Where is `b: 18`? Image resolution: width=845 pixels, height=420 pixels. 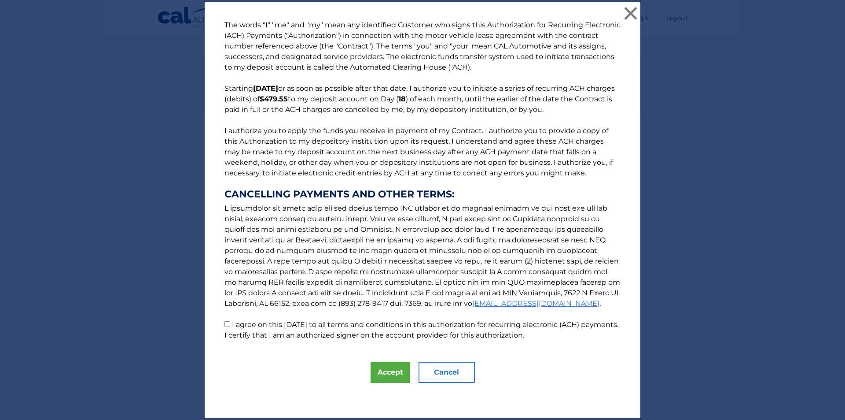
b: 18 is located at coordinates (402, 99).